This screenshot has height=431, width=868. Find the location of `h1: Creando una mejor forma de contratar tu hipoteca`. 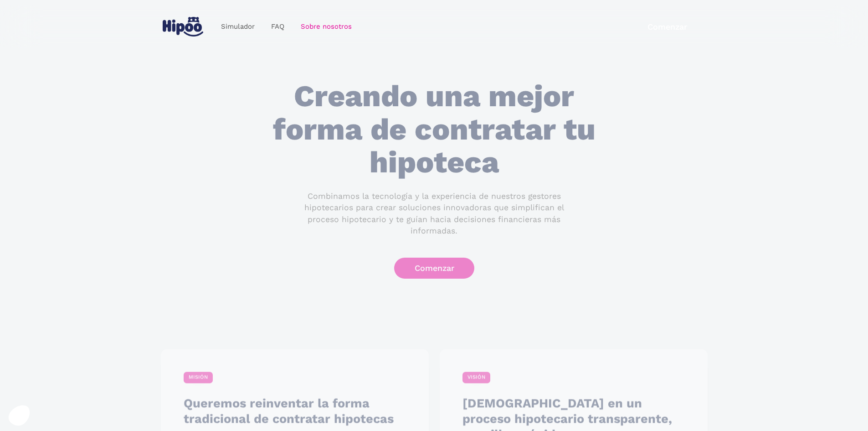

h1: Creando una mejor forma de contratar tu hipoteca is located at coordinates (434, 129).